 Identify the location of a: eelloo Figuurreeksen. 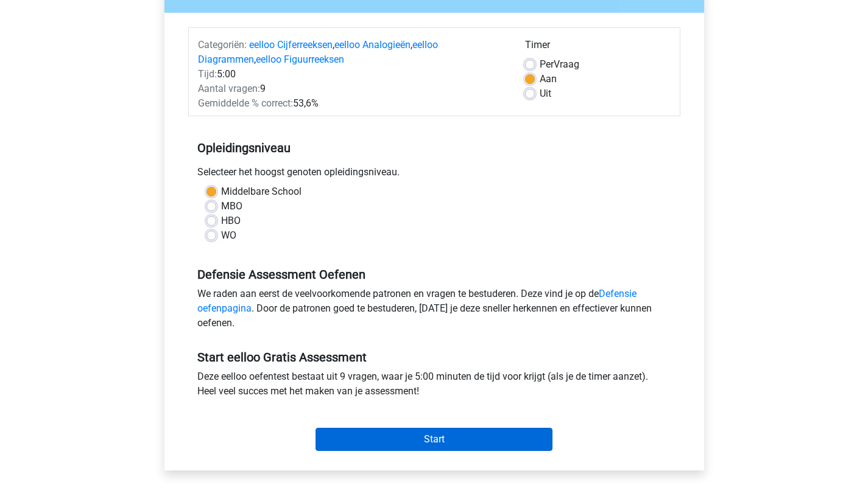
(300, 59).